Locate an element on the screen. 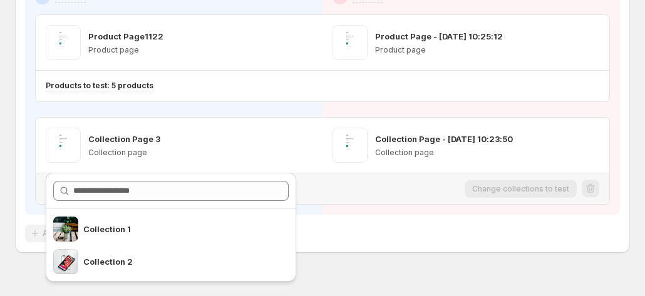  p: Collection 1 is located at coordinates (166, 229).